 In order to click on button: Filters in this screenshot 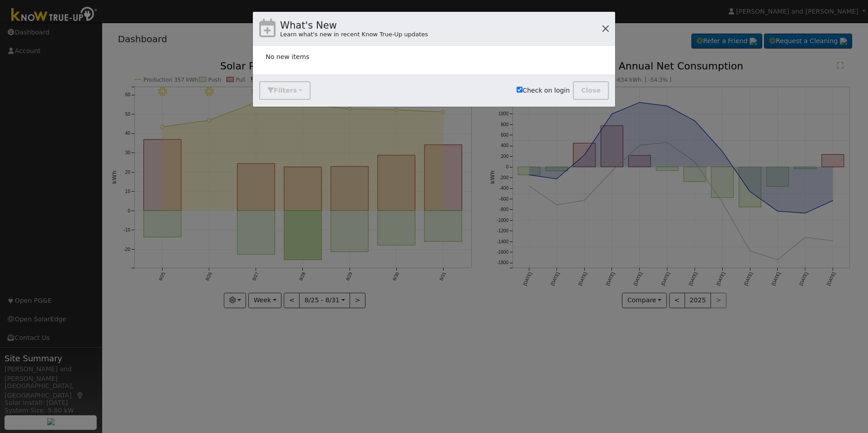, I will do `click(285, 90)`.